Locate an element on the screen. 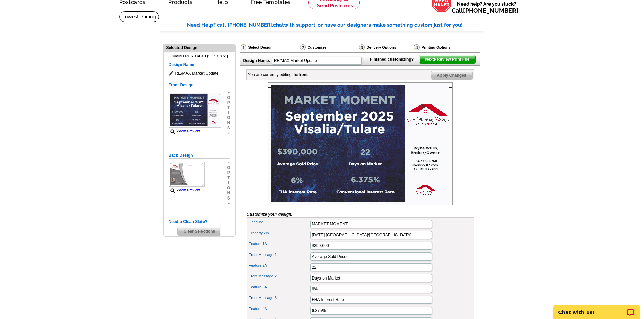 The width and height of the screenshot is (644, 319). div: Printing Options is located at coordinates (443, 47).